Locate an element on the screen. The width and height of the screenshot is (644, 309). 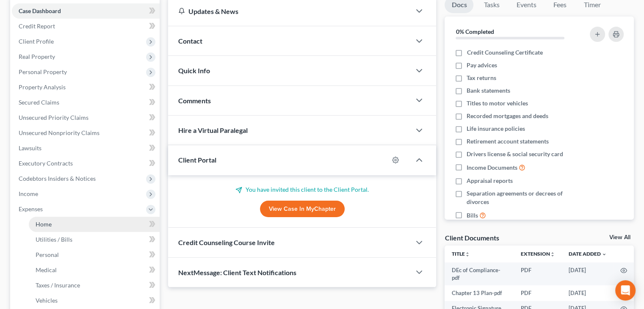
a: Utilities / Bills is located at coordinates (94, 239).